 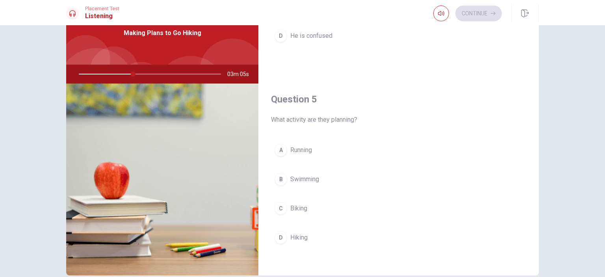 What do you see at coordinates (305, 179) in the screenshot?
I see `span: Swimming` at bounding box center [305, 179].